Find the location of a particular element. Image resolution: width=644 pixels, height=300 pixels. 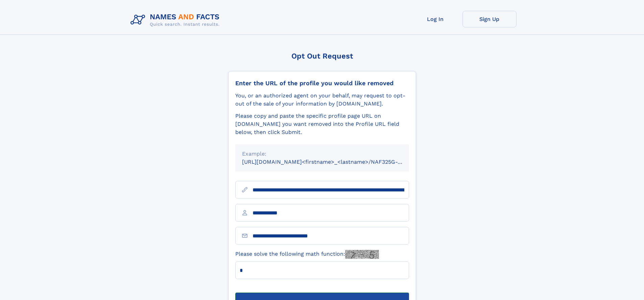

a: Sign Up is located at coordinates (490, 19).